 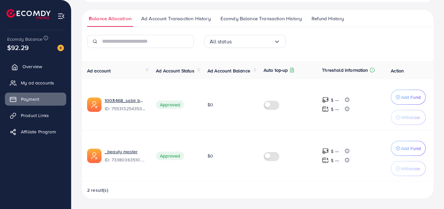 What do you see at coordinates (32, 67) in the screenshot?
I see `span: Overview` at bounding box center [32, 67].